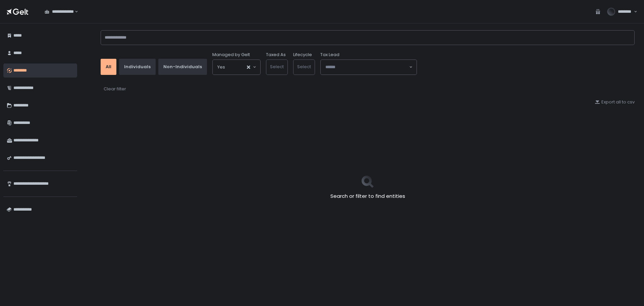 This screenshot has width=644, height=306. Describe the element at coordinates (368, 196) in the screenshot. I see `h2: Search or filter to find entities` at that location.